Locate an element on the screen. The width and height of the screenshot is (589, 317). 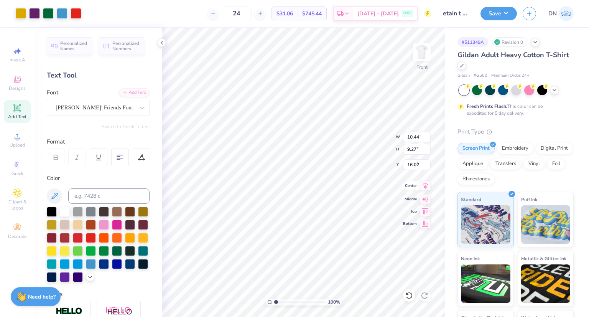
span: Gildan is located at coordinates (464, 76).